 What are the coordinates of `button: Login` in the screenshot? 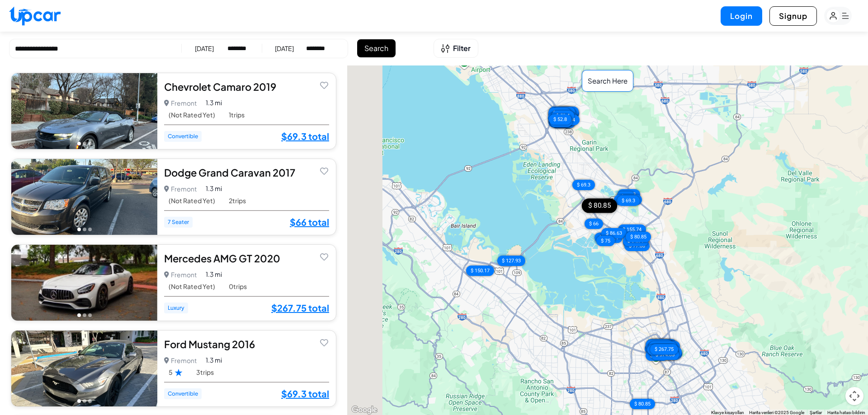 It's located at (741, 15).